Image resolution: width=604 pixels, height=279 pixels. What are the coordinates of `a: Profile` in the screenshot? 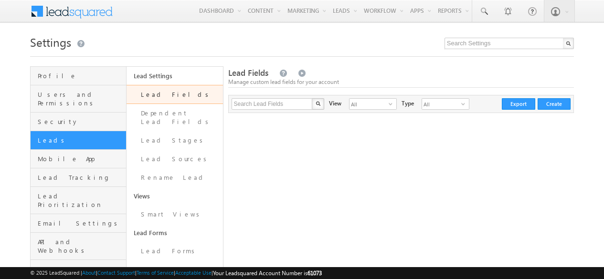 It's located at (78, 76).